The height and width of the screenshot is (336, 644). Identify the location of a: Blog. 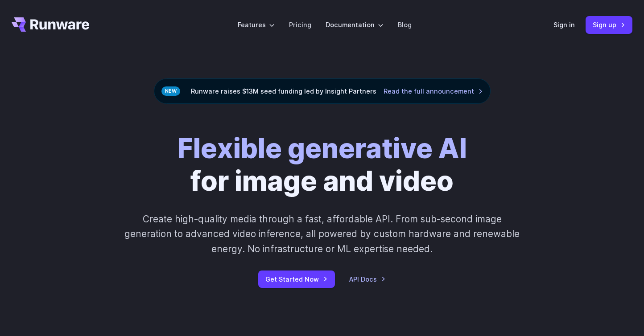
(404, 25).